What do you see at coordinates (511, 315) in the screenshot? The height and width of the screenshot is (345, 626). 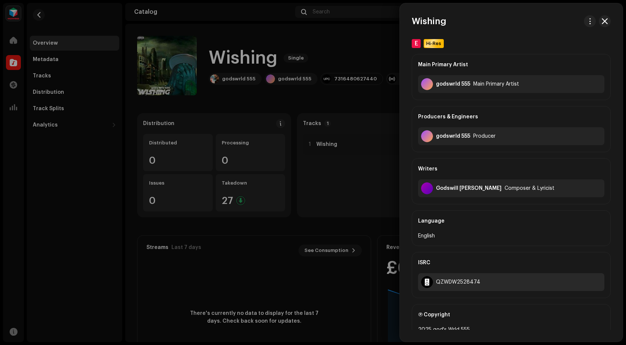 I see `div: Ⓟ Copyright` at bounding box center [511, 315].